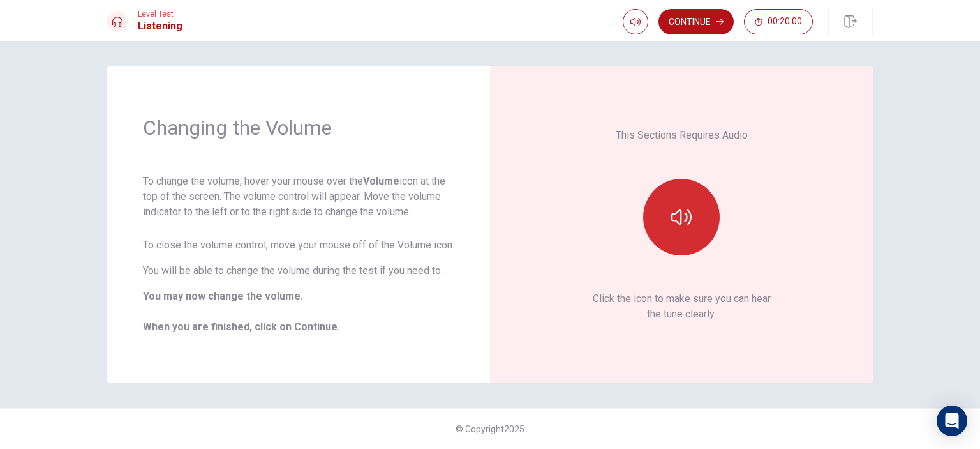  I want to click on h1: Listening, so click(160, 26).